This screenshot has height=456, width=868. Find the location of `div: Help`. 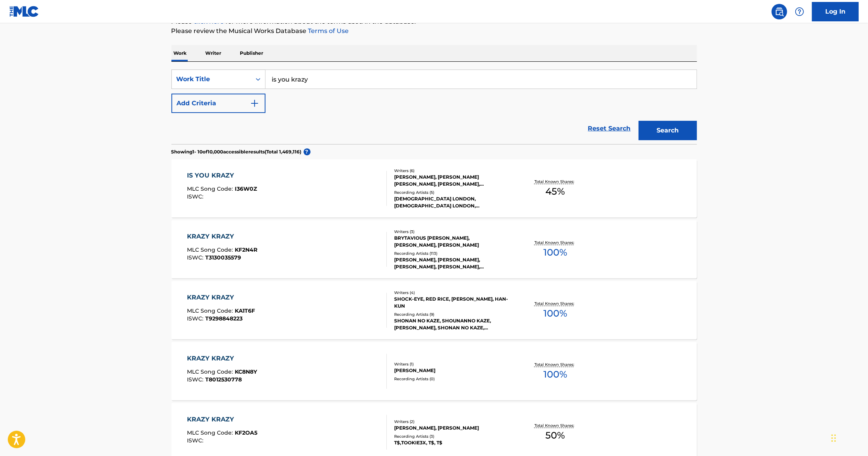

div: Help is located at coordinates (800, 12).